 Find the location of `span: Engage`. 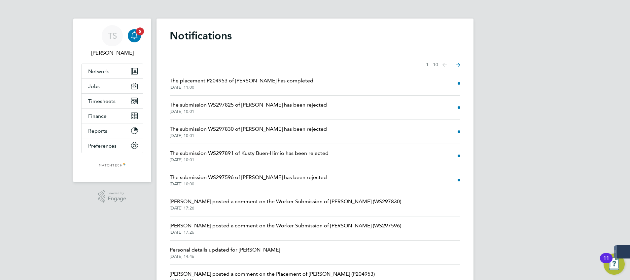

span: Engage is located at coordinates (117, 198).